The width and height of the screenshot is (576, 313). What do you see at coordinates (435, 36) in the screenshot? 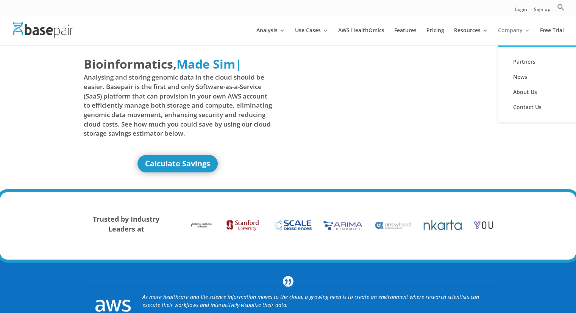
I see `a: Pricing` at bounding box center [435, 36].